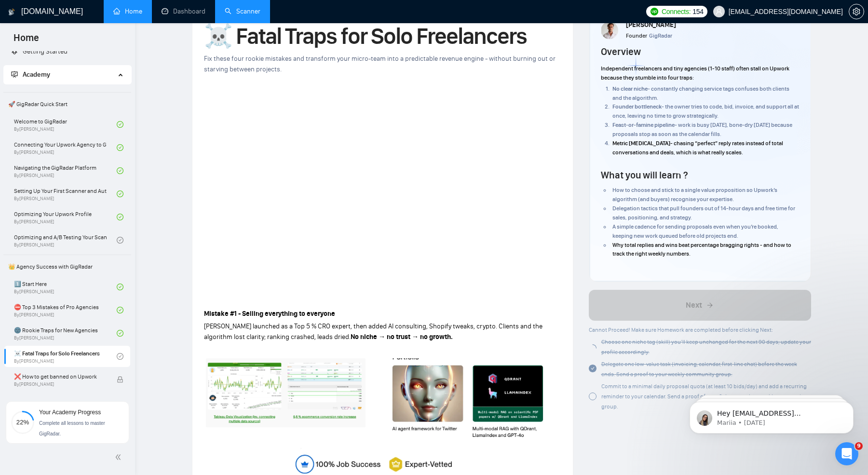  I want to click on strong: Founder bottleneck, so click(637, 106).